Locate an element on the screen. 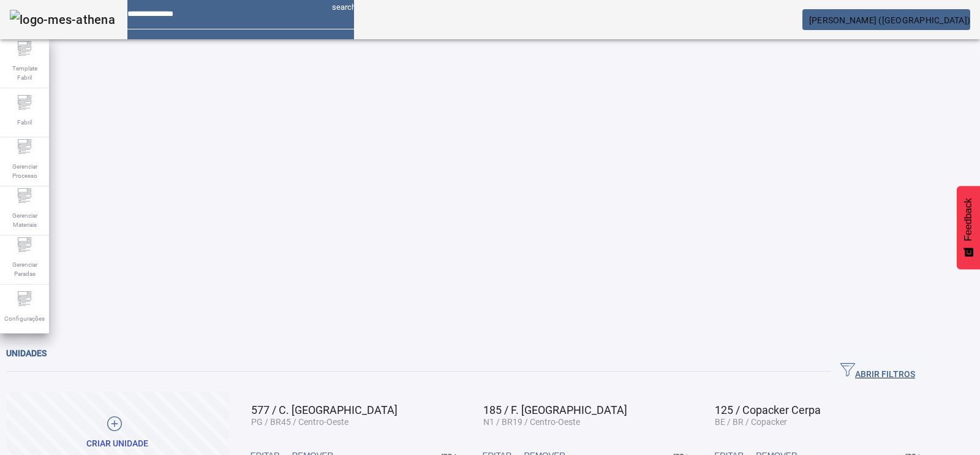 This screenshot has height=455, width=980. span: Template Fabril is located at coordinates (24, 73).